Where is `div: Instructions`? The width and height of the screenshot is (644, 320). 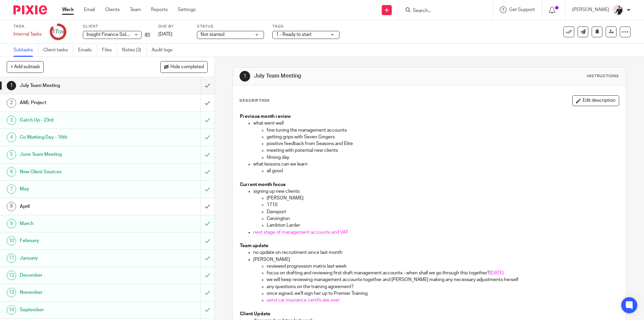 div: Instructions is located at coordinates (603, 76).